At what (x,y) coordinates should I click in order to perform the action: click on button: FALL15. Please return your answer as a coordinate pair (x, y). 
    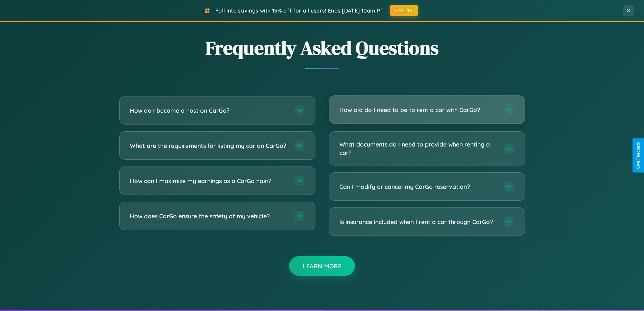
    Looking at the image, I should click on (404, 11).